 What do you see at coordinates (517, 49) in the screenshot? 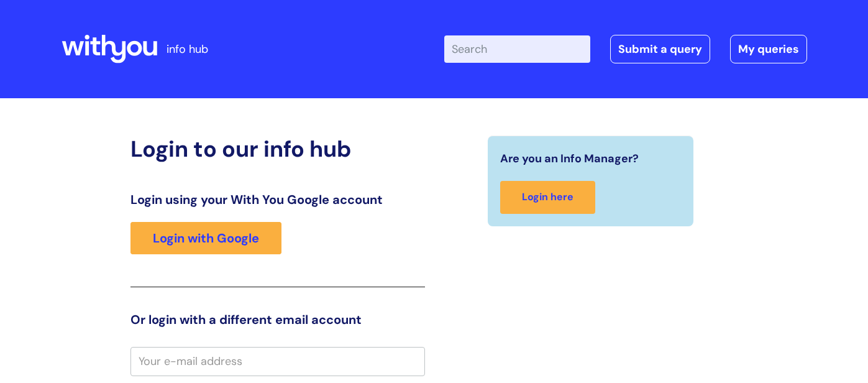
I see `input: Search` at bounding box center [517, 49].